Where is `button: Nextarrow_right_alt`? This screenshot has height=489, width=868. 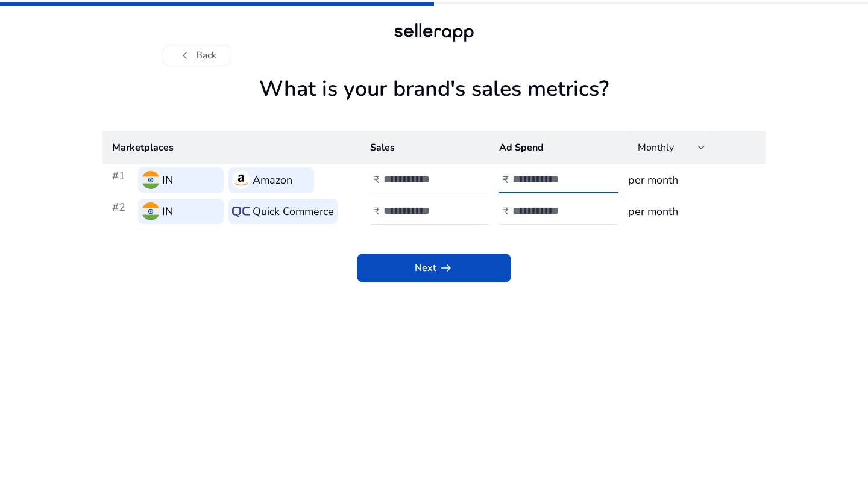
button: Nextarrow_right_alt is located at coordinates (434, 268).